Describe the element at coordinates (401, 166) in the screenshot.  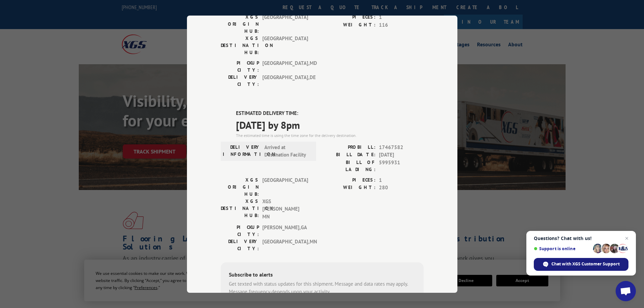
I see `span: 5995931` at that location.